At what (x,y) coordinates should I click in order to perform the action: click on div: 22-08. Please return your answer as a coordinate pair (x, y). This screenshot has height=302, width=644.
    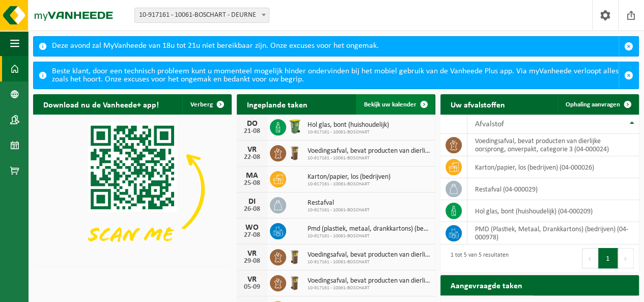
    Looking at the image, I should click on (252, 157).